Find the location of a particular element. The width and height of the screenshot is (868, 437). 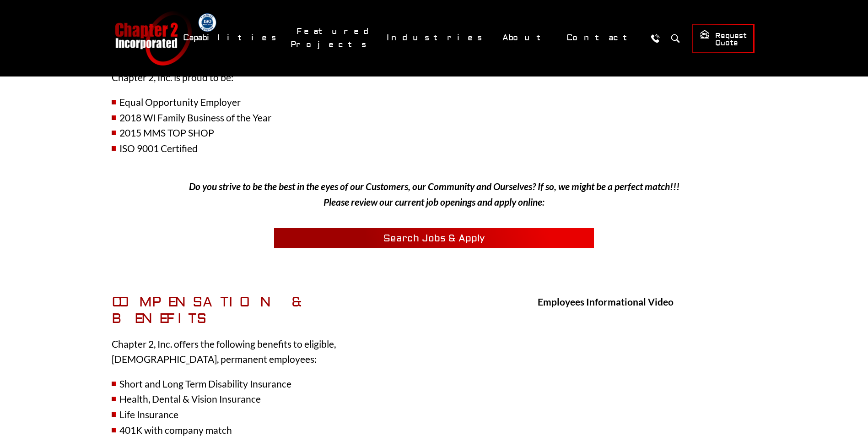

a: About is located at coordinates (527, 37).